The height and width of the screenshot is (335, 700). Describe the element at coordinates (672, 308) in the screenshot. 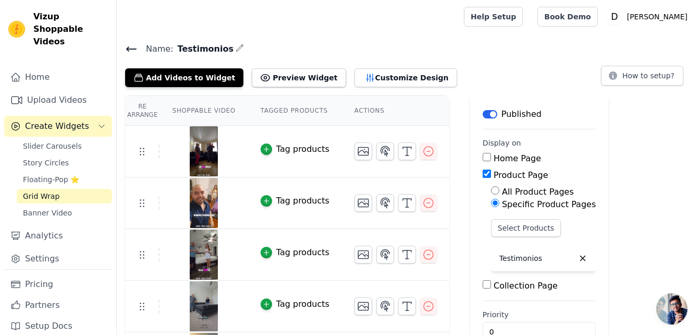

I see `a: Chat abierto` at that location.